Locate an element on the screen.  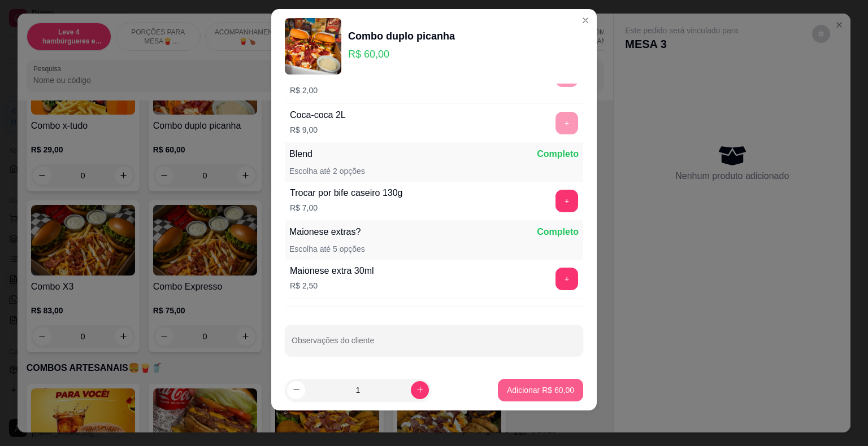
p: Escolha até 2 opções is located at coordinates (327, 171).